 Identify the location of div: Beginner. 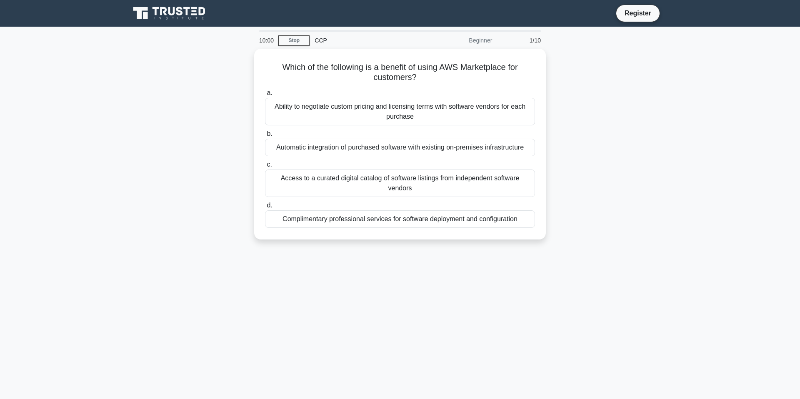
(461, 40).